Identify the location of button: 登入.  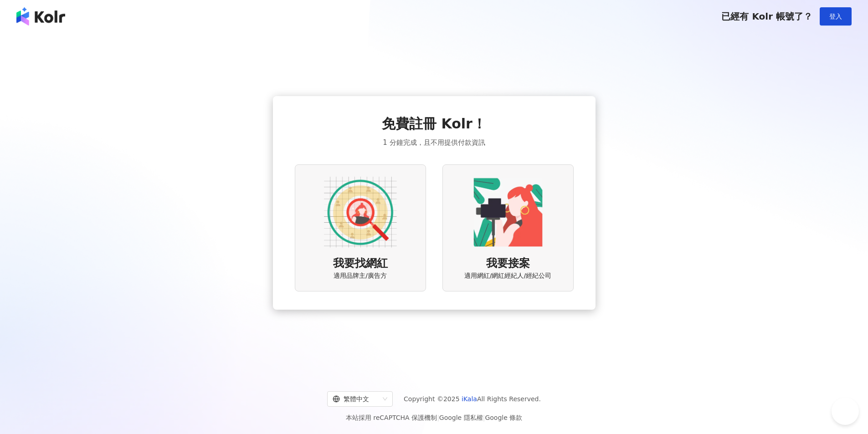
(836, 16).